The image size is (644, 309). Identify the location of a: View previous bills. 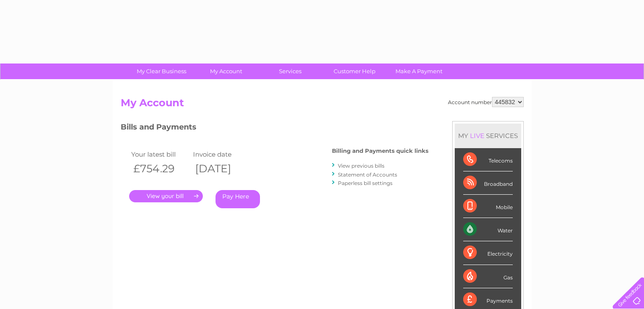
(361, 165).